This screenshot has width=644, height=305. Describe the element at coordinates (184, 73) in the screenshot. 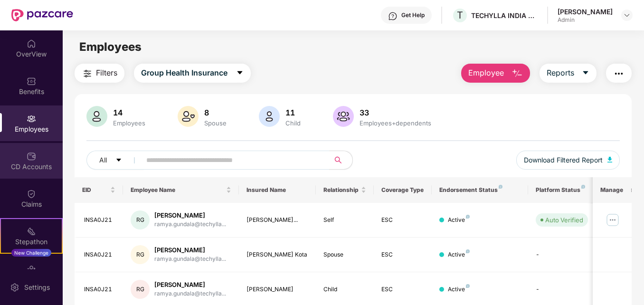

I see `span: Group Health Insurance` at that location.